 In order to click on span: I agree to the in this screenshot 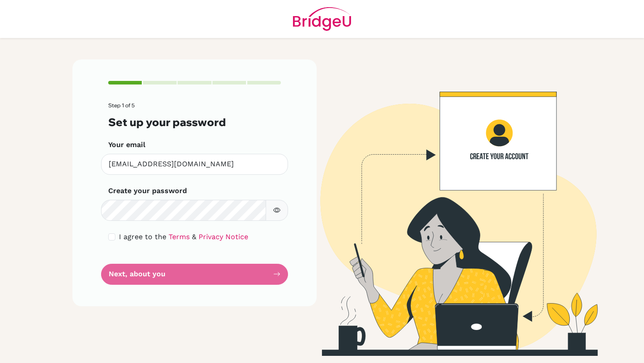, I will do `click(143, 236)`.